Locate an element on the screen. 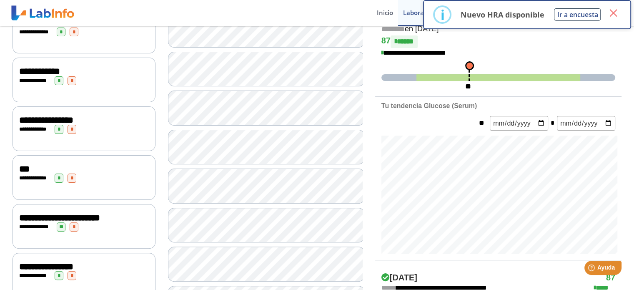 The height and width of the screenshot is (290, 634). button: Ir a encuesta is located at coordinates (577, 15).